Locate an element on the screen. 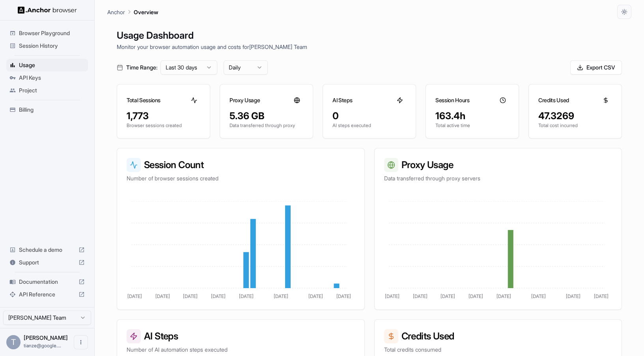  span: Schedule a demo is located at coordinates (47, 250).